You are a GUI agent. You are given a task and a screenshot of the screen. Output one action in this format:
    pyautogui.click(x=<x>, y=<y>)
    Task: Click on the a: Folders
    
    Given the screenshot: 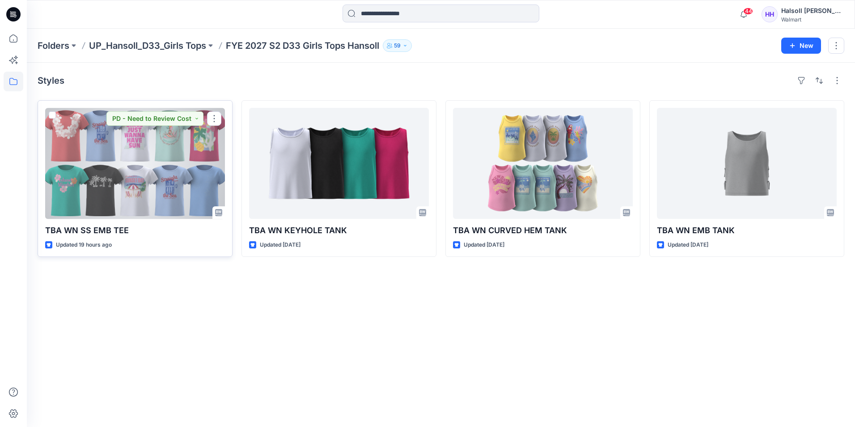 What is the action you would take?
    pyautogui.click(x=53, y=46)
    